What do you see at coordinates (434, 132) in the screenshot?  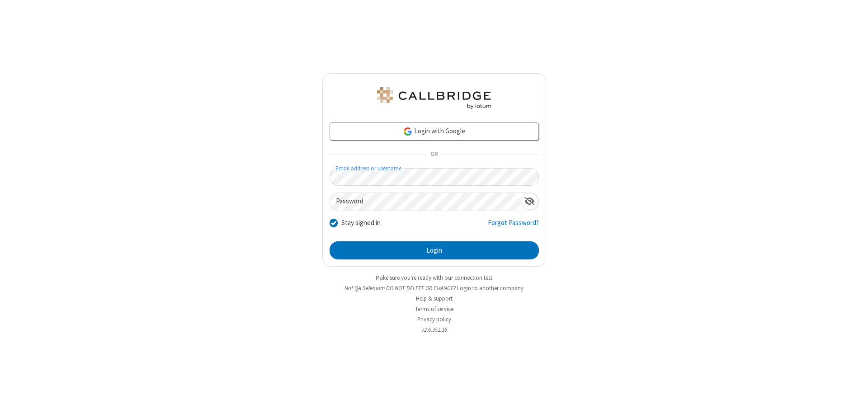 I see `a: Login with Google` at bounding box center [434, 132].